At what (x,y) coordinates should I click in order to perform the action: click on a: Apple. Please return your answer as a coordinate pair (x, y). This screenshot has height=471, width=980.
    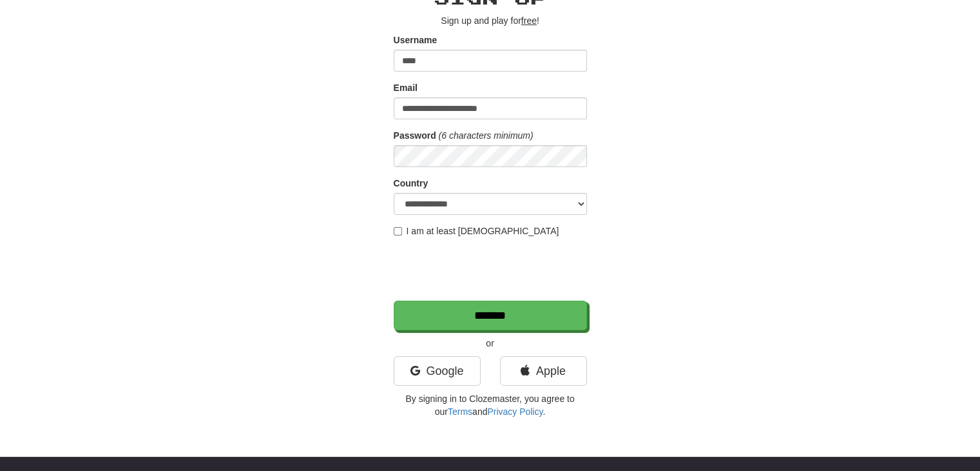
    Looking at the image, I should click on (543, 371).